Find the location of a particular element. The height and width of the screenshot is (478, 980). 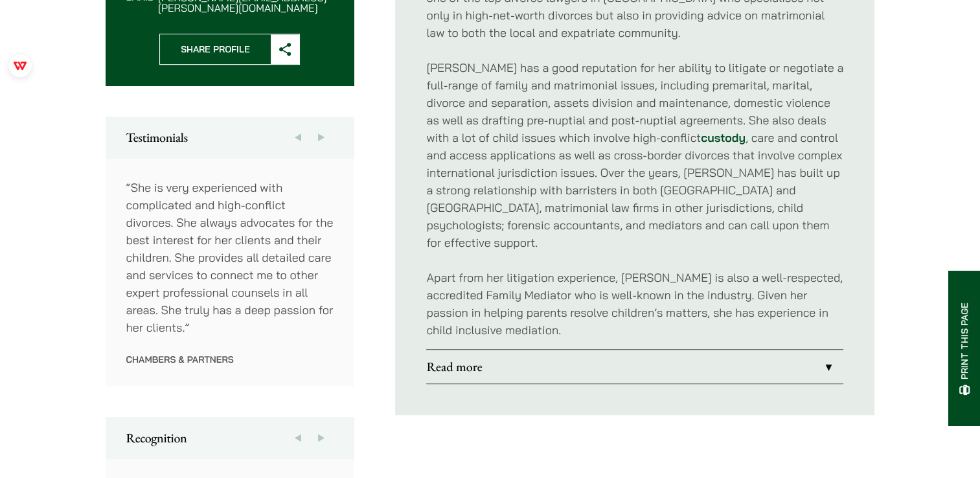

p: Chambers & Partners is located at coordinates (230, 359).